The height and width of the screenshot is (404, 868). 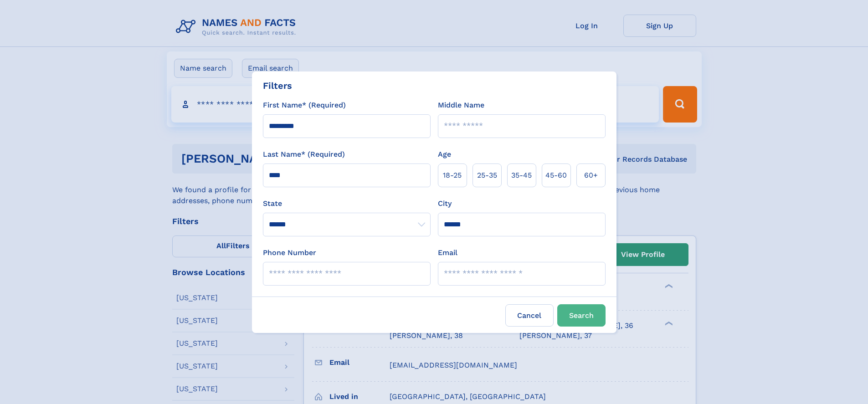 What do you see at coordinates (304, 154) in the screenshot?
I see `label: Last Name* (Required)` at bounding box center [304, 154].